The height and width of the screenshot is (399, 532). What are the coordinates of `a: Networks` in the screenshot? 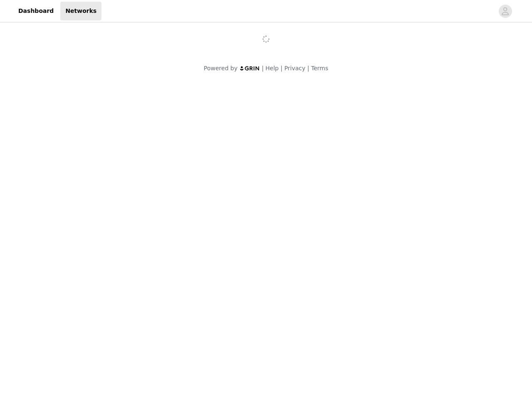 It's located at (81, 11).